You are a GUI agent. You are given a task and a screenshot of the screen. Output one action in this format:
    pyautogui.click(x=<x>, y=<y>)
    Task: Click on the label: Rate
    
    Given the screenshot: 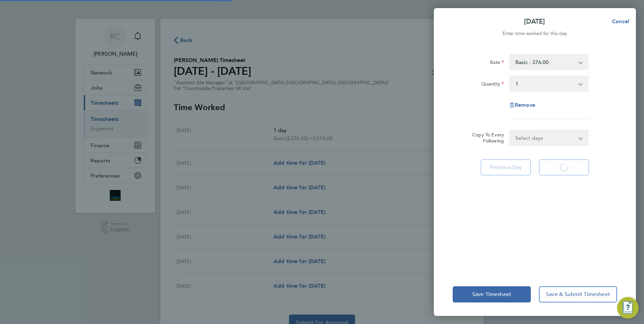 What is the action you would take?
    pyautogui.click(x=497, y=64)
    